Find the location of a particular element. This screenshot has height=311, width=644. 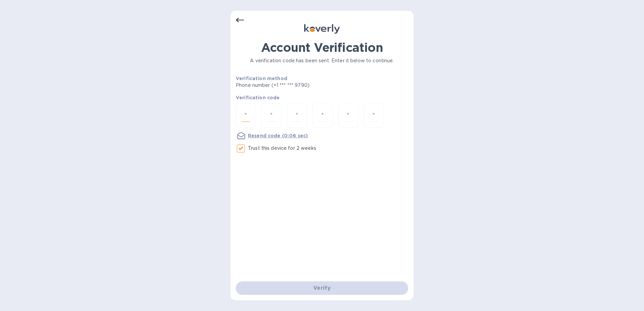

p: A verification code has been sent. Enter it below to continue. is located at coordinates (322, 60).